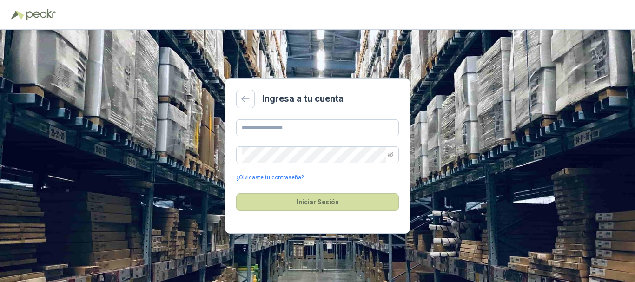 The height and width of the screenshot is (282, 635). Describe the element at coordinates (18, 15) in the screenshot. I see `img: Logo` at that location.